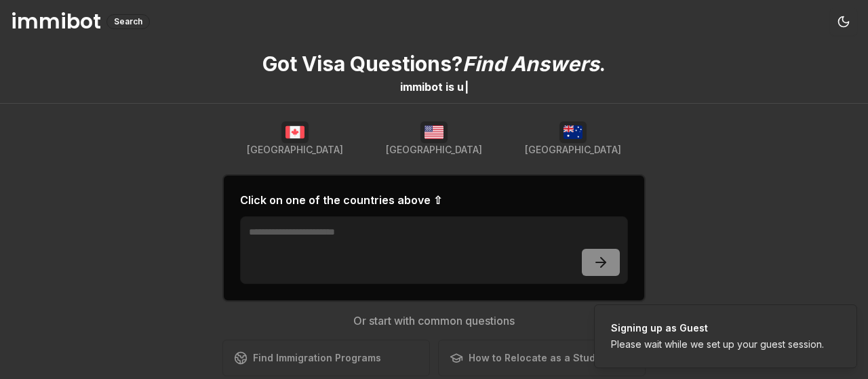 This screenshot has height=379, width=868. What do you see at coordinates (573, 132) in the screenshot?
I see `img: Australia flag` at bounding box center [573, 132].